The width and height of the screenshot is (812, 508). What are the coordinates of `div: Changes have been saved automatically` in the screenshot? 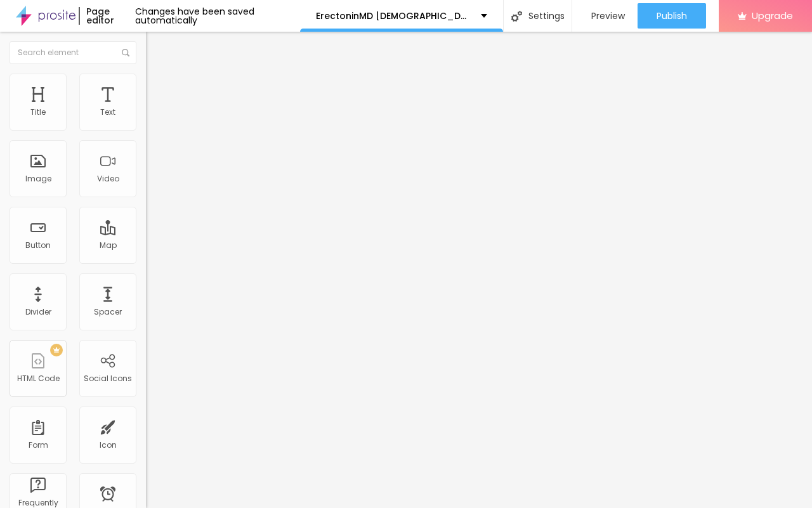 It's located at (217, 16).